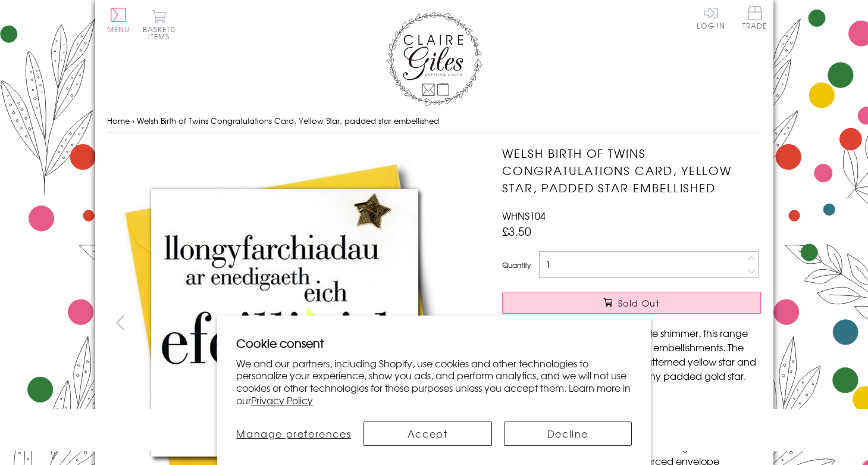 The image size is (868, 465). Describe the element at coordinates (523, 216) in the screenshot. I see `span: WHNS104` at that location.